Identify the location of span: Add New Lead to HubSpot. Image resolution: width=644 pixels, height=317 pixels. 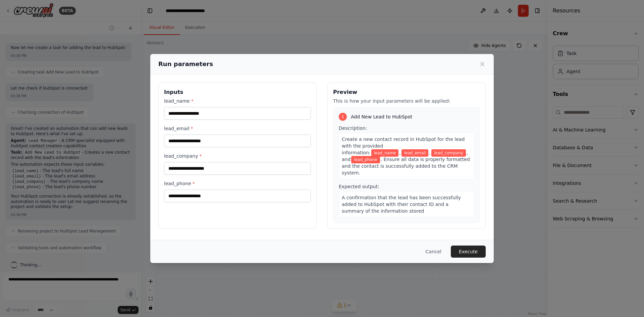
(382, 117).